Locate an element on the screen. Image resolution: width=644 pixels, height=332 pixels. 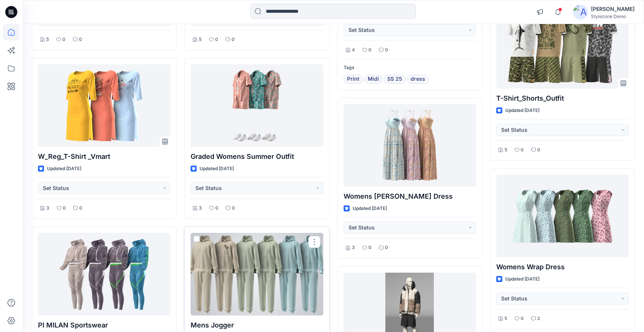
p: T-Shirt_Shorts_Outfit is located at coordinates (562, 99).